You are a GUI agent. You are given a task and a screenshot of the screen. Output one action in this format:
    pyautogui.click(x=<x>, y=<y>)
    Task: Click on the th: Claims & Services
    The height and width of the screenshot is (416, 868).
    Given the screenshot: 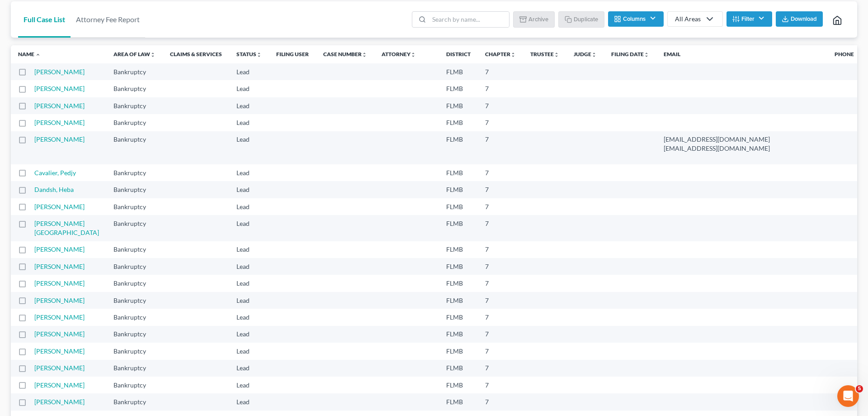 What is the action you would take?
    pyautogui.click(x=196, y=54)
    